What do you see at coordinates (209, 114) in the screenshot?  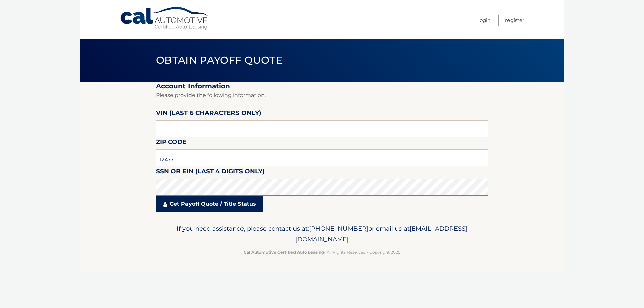 I see `label: VIN (last 6 characters only)` at bounding box center [209, 114].